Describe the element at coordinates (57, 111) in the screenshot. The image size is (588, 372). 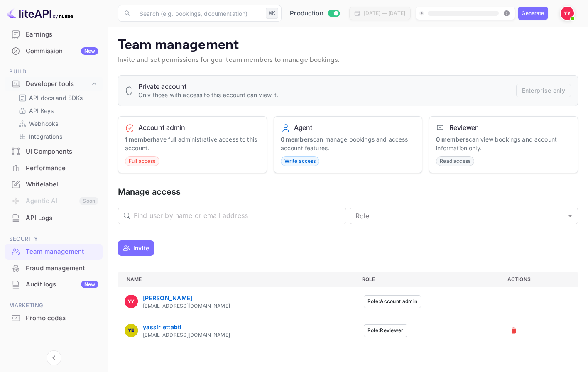
I see `a: API Keys` at that location.